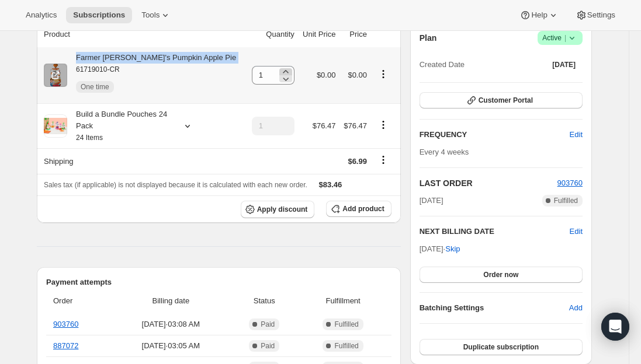  Describe the element at coordinates (98, 15) in the screenshot. I see `button: Subscriptions` at that location.